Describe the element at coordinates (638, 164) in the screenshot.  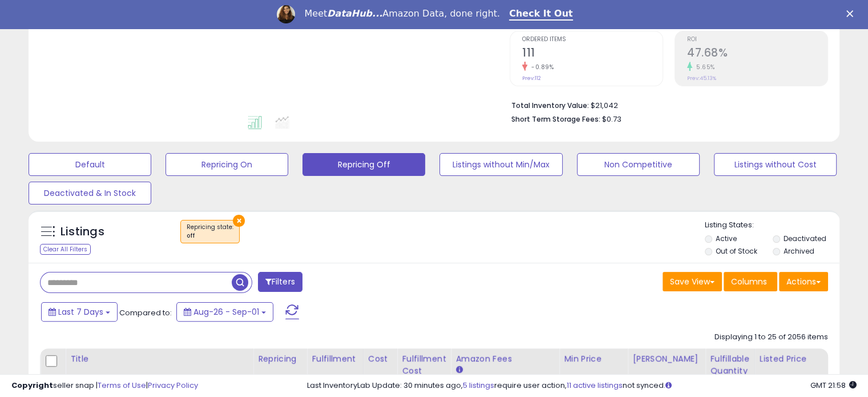
I see `button: Non Competitive` at that location.